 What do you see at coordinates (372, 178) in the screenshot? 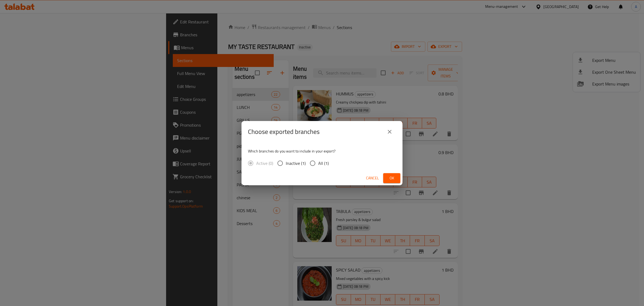
I see `button: Cancel` at bounding box center [372, 178].